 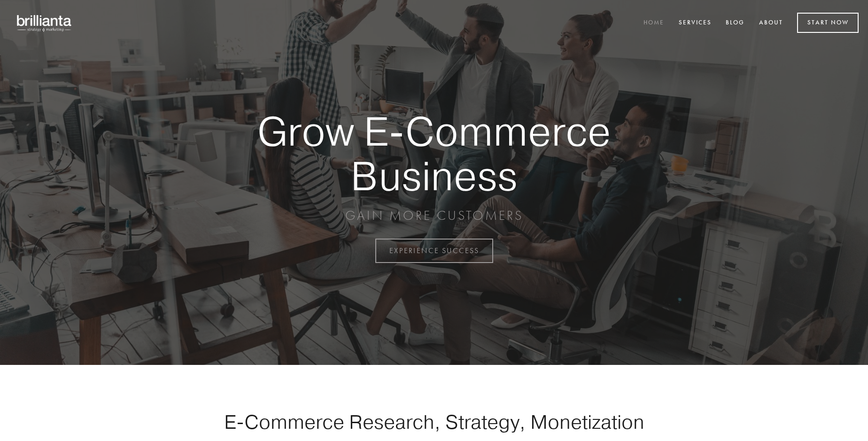 What do you see at coordinates (434, 215) in the screenshot?
I see `p: GAIN MORE CUSTOMERS` at bounding box center [434, 215].